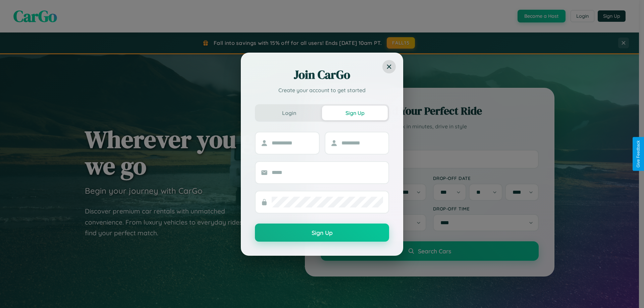  Describe the element at coordinates (322, 90) in the screenshot. I see `p: Create your account to get started` at that location.